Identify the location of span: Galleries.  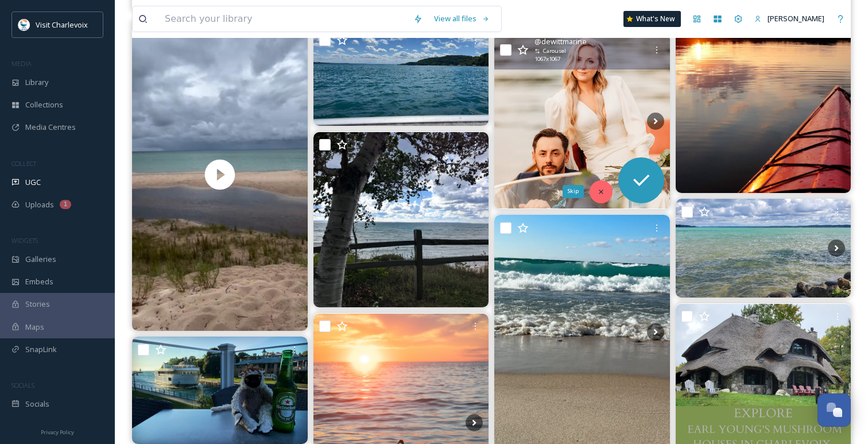
(40, 258).